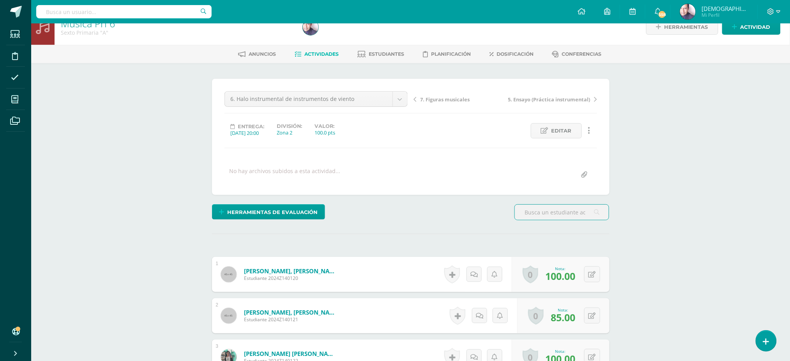 The width and height of the screenshot is (790, 361). I want to click on label: Valor:, so click(325, 126).